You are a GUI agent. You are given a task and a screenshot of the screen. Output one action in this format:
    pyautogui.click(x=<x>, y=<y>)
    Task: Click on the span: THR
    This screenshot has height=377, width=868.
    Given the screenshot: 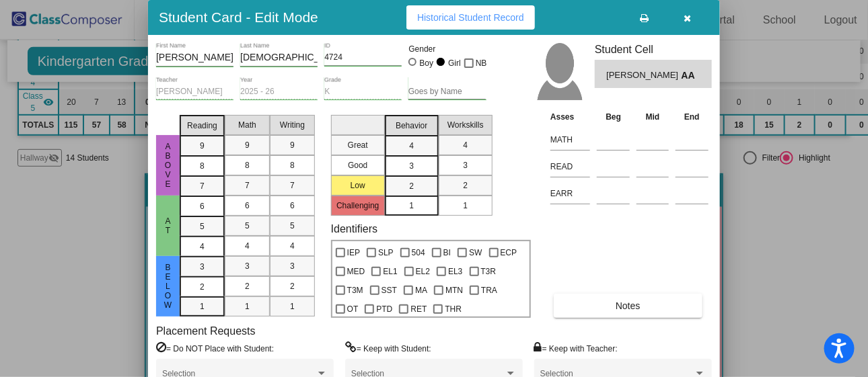 What is the action you would take?
    pyautogui.click(x=453, y=309)
    